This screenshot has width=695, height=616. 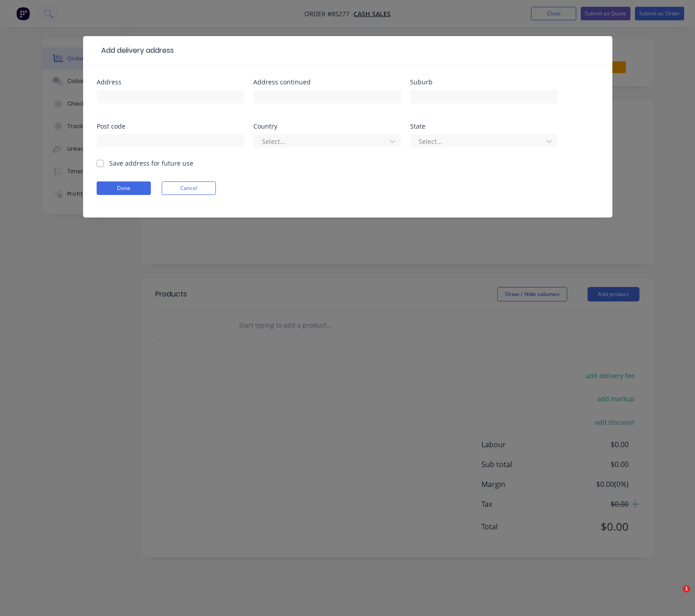 I want to click on div: State, so click(x=484, y=127).